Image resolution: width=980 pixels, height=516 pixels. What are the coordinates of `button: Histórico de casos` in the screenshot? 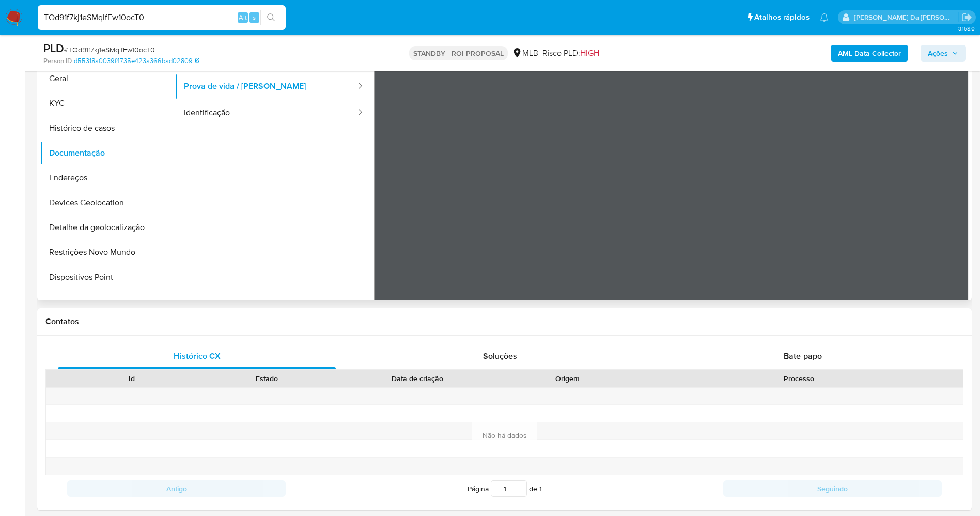 It's located at (104, 128).